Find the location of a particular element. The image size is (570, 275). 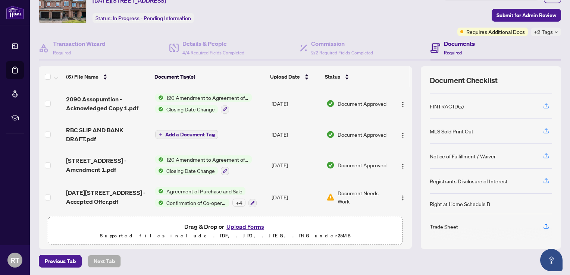

span: Document Checklist is located at coordinates (464, 81).